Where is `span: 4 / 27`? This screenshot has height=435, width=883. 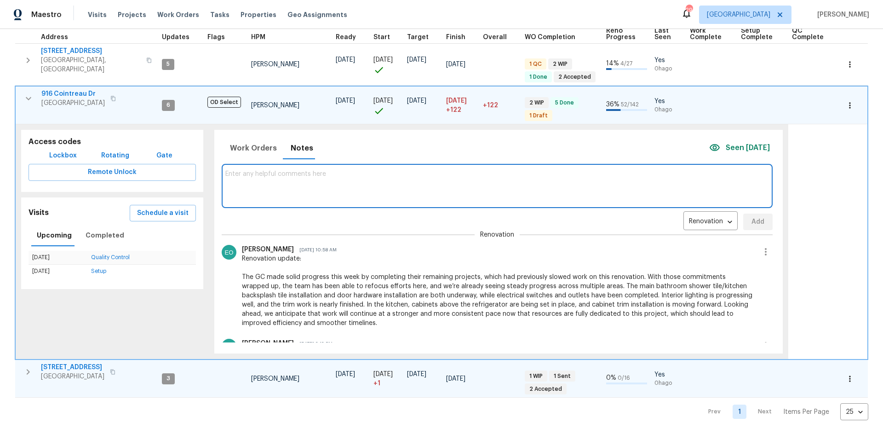
span: 4 / 27 is located at coordinates (626, 63).